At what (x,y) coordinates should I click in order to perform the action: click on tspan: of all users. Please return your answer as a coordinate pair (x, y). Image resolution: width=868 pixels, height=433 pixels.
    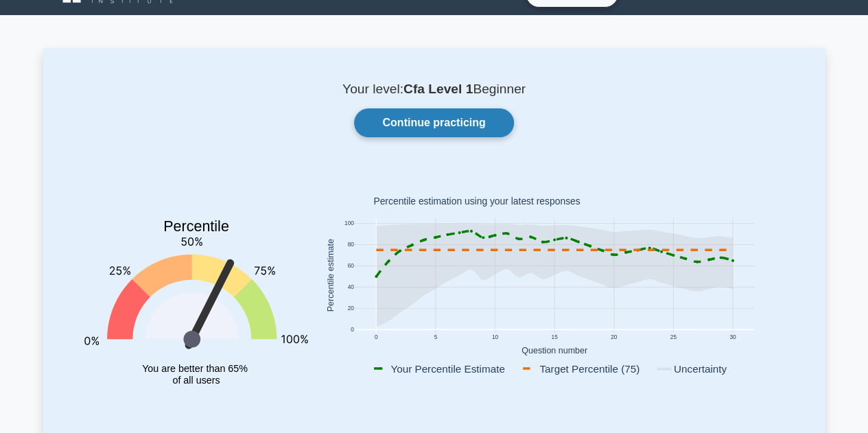
    Looking at the image, I should click on (196, 381).